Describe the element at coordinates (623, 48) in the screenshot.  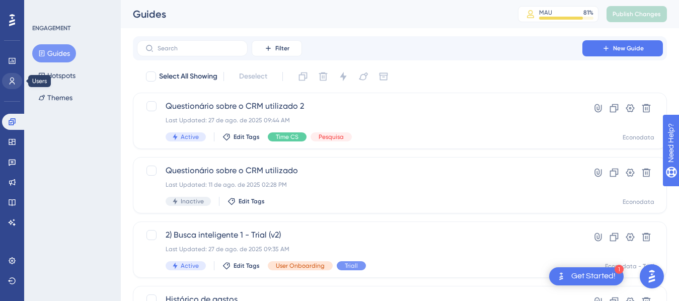
I see `button: New Guide` at that location.